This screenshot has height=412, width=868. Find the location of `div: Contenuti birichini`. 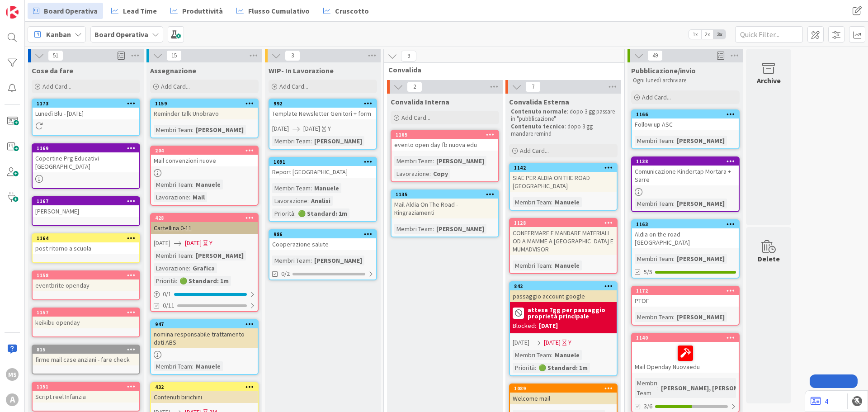

div: Contenuti birichini is located at coordinates (205, 397).